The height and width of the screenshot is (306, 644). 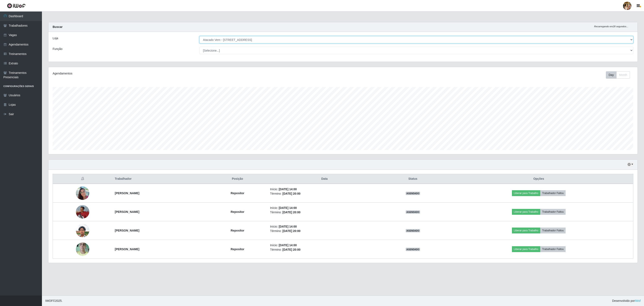 I want to click on button: Month, so click(x=623, y=75).